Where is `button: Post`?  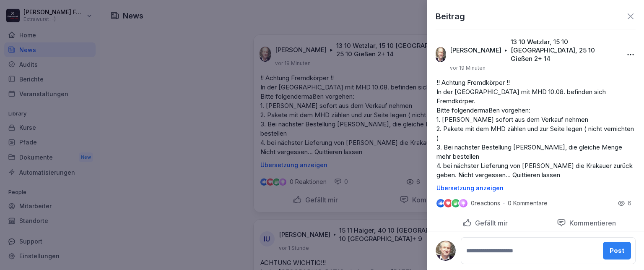 button: Post is located at coordinates (617, 250).